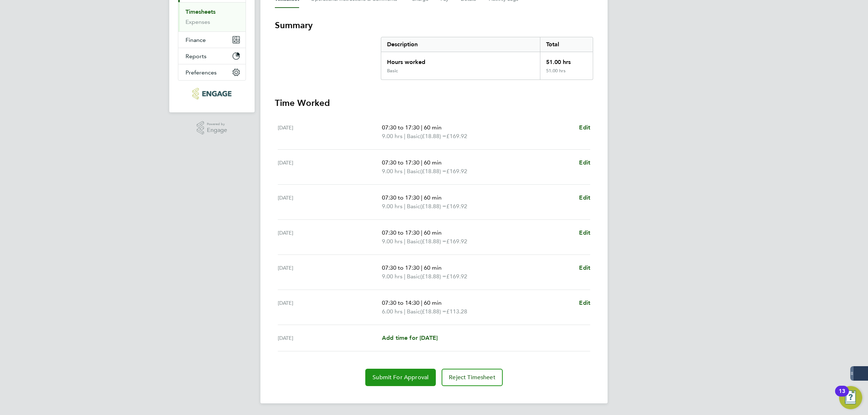 Image resolution: width=868 pixels, height=415 pixels. I want to click on div: Description, so click(460, 44).